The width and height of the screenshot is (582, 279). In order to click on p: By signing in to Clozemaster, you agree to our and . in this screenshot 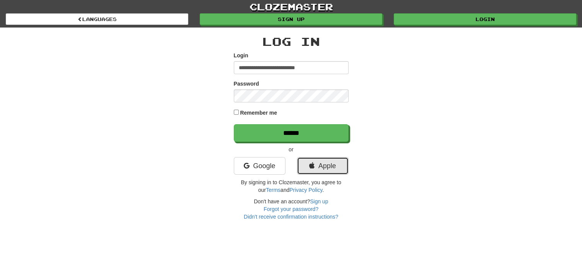, I will do `click(291, 186)`.